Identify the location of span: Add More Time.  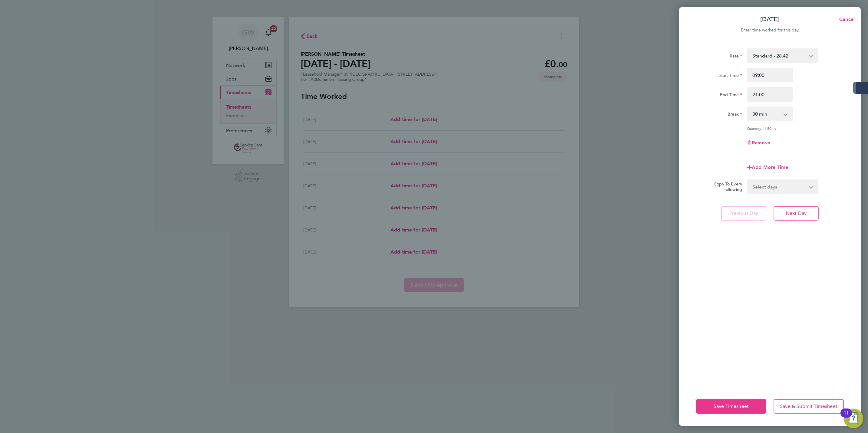
(770, 167).